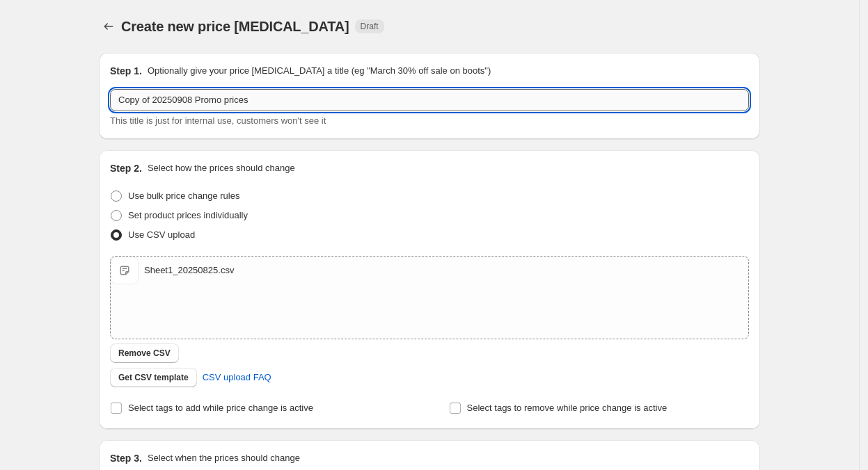  What do you see at coordinates (236, 378) in the screenshot?
I see `span: CSV upload FAQ` at bounding box center [236, 378].